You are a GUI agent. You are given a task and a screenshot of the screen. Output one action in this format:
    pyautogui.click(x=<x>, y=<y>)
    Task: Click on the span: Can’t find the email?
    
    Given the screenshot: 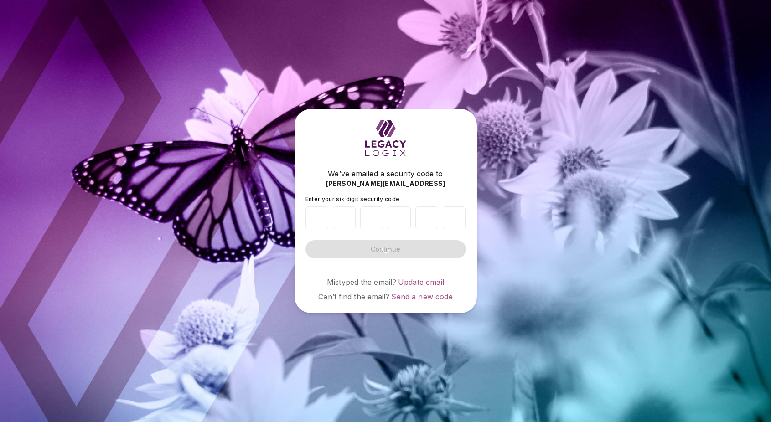 What is the action you would take?
    pyautogui.click(x=354, y=297)
    